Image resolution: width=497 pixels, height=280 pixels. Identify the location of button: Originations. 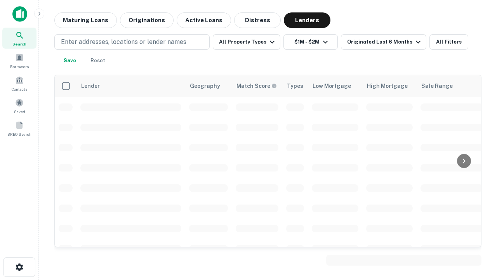
(147, 20).